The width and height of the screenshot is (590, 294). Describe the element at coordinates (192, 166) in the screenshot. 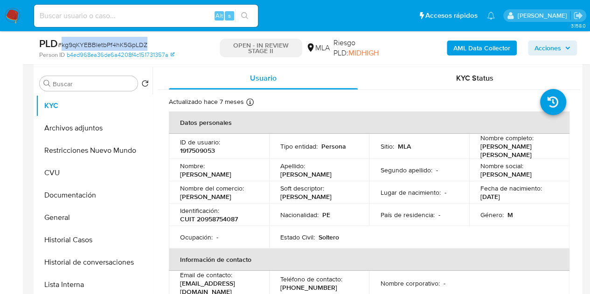

I see `p: Nombre :` at that location.